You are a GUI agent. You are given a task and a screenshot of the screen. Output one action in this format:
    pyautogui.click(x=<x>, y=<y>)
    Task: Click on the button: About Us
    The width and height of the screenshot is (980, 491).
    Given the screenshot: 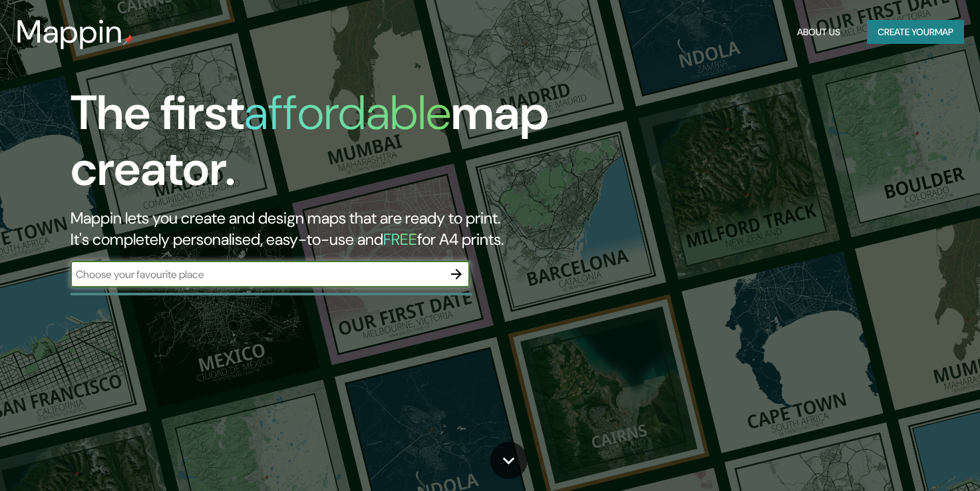 What is the action you would take?
    pyautogui.click(x=818, y=32)
    